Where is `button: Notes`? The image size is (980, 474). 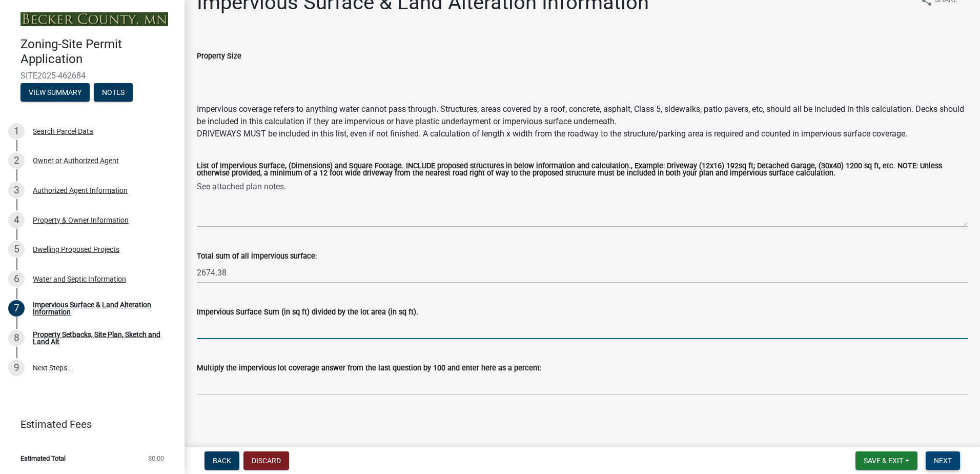
button: Notes is located at coordinates (113, 92).